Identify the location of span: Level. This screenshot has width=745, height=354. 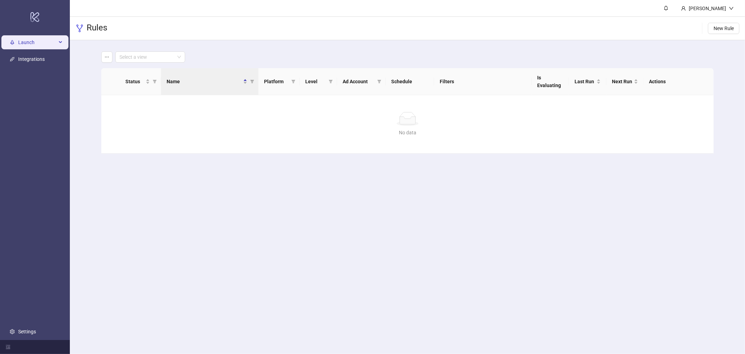
(315, 81).